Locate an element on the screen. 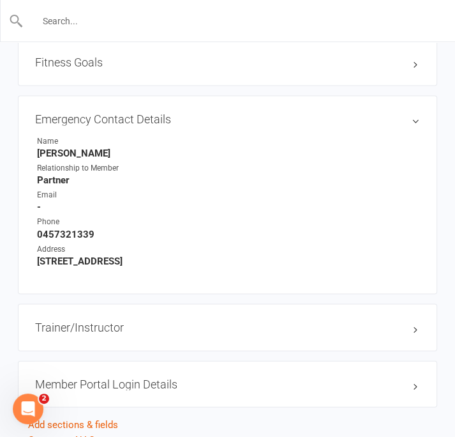 The height and width of the screenshot is (437, 455). span: 2 is located at coordinates (44, 399).